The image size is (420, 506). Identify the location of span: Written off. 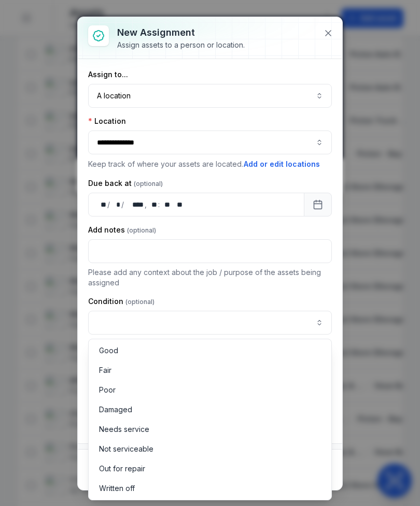
(117, 489).